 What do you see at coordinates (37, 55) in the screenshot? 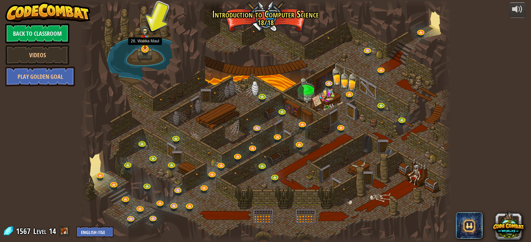
I see `a: Videos` at bounding box center [37, 55].